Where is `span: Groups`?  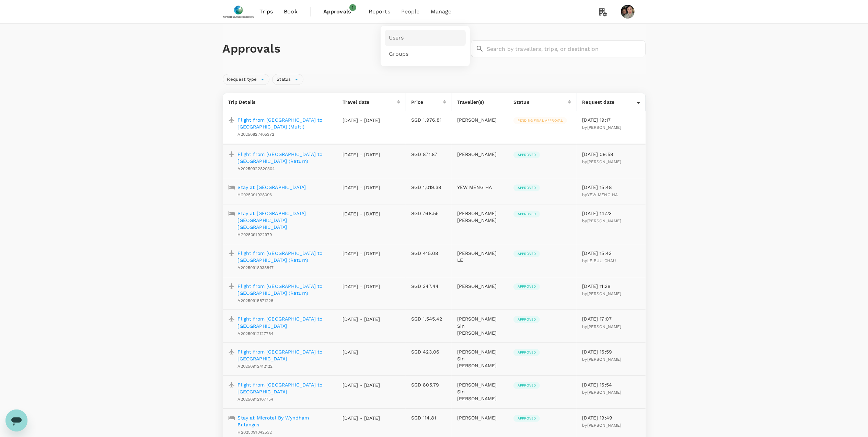
span: Groups is located at coordinates (399, 54).